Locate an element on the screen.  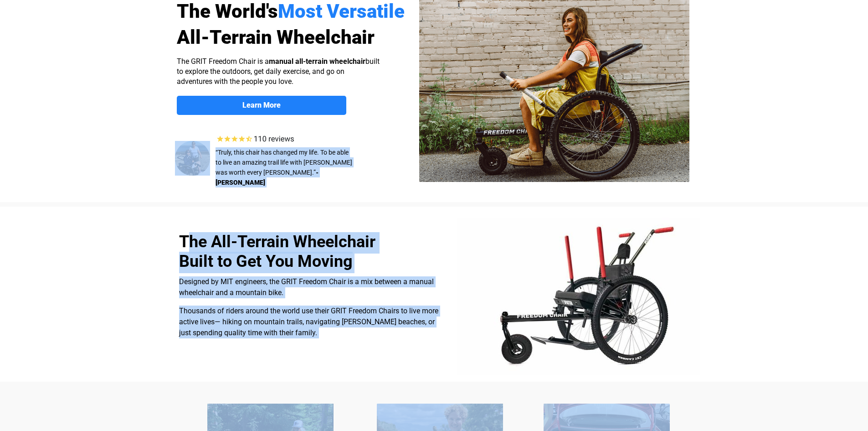
span: Designed by MIT engineers, the GRIT Freedom Chair is a mix between a manual wheelchair and a moun... is located at coordinates (306, 286).